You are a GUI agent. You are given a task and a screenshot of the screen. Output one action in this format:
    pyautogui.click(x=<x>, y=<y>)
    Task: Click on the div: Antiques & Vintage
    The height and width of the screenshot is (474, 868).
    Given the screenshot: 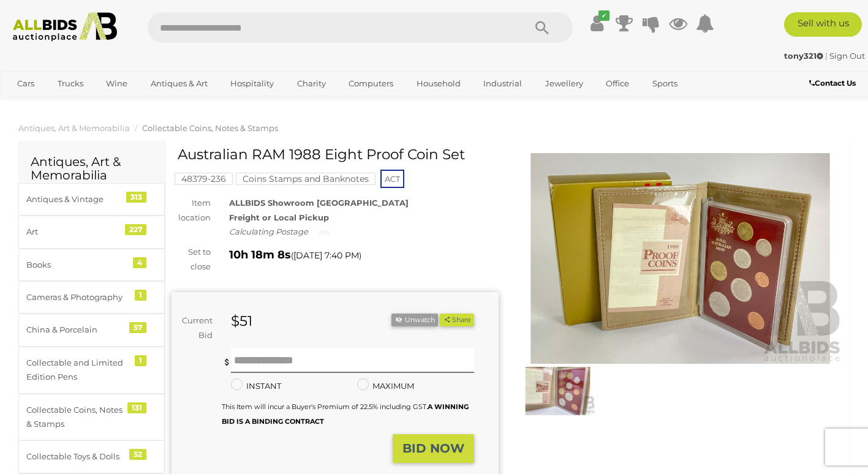 What is the action you would take?
    pyautogui.click(x=76, y=199)
    